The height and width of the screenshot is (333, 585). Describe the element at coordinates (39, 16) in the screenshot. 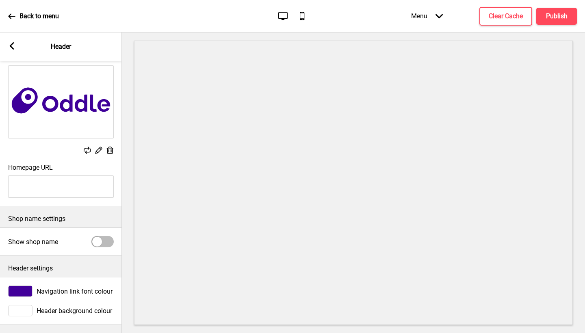

I see `p: Back to menu` at that location.